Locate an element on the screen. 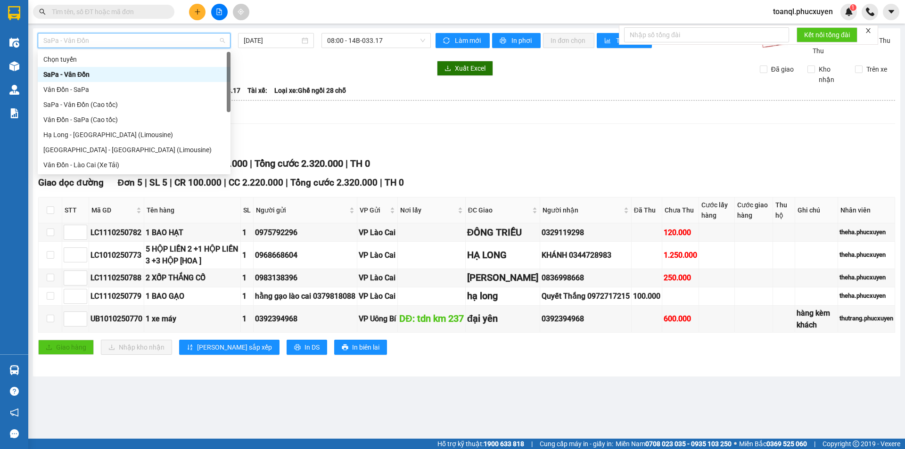 This screenshot has width=905, height=449. div: Hạ Long - Hà Nội (Limousine) is located at coordinates (134, 135).